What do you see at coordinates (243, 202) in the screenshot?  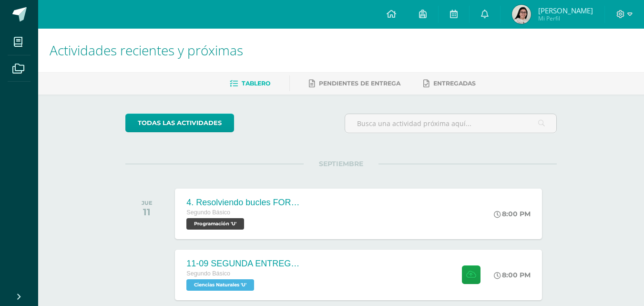 I see `div: 4. Resolviendo bucles FOR - L24` at bounding box center [243, 202].